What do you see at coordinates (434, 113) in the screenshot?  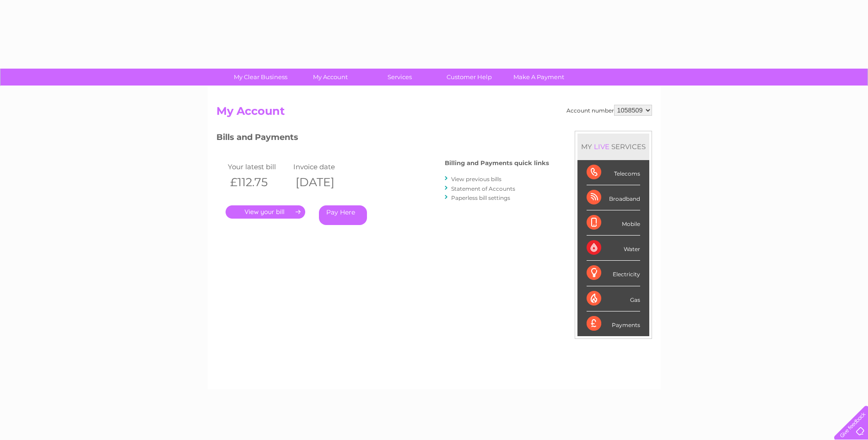 I see `h2: My Account` at bounding box center [434, 113].